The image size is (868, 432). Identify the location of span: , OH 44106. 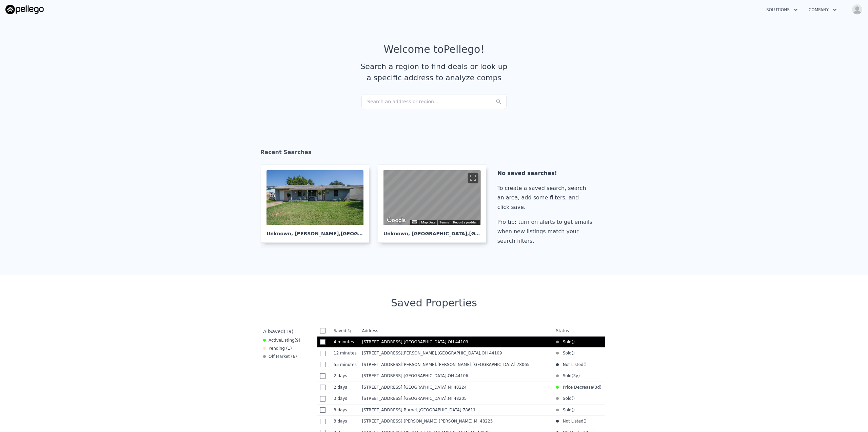
(457, 376).